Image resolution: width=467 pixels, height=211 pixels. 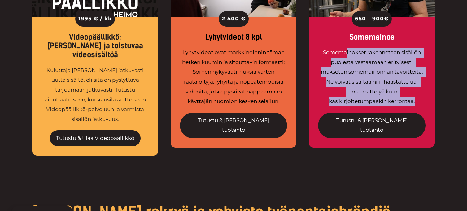 I want to click on div: 1995 € / kk, so click(x=95, y=19).